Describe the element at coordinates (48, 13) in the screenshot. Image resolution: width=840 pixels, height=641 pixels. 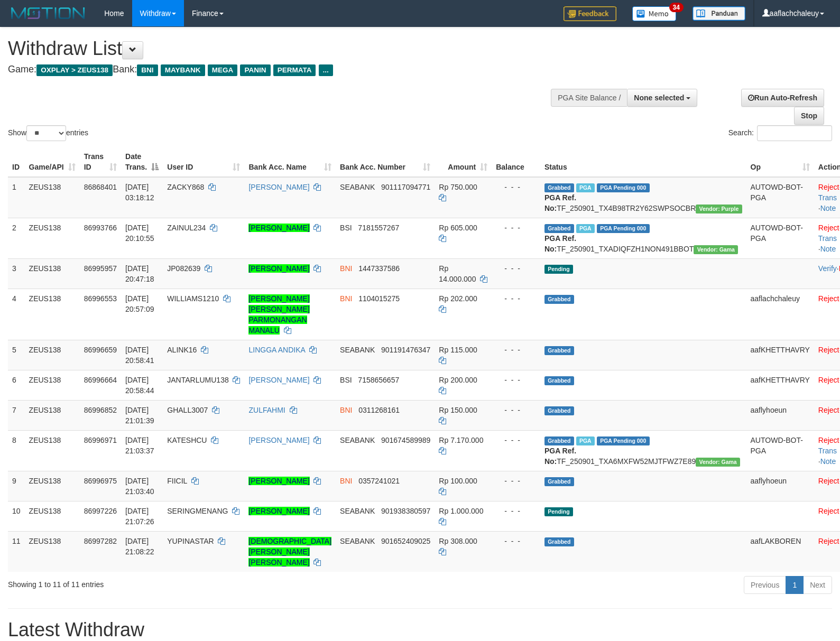
I see `img: MOTION_logo.png` at that location.